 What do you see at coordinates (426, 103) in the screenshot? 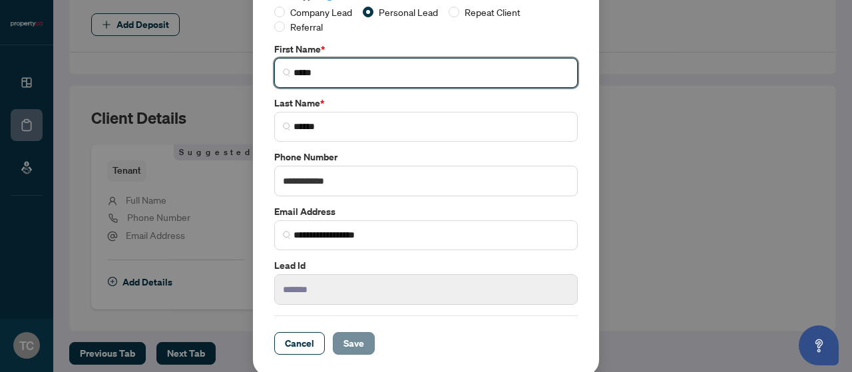
I see `label: Last Name` at bounding box center [426, 103].